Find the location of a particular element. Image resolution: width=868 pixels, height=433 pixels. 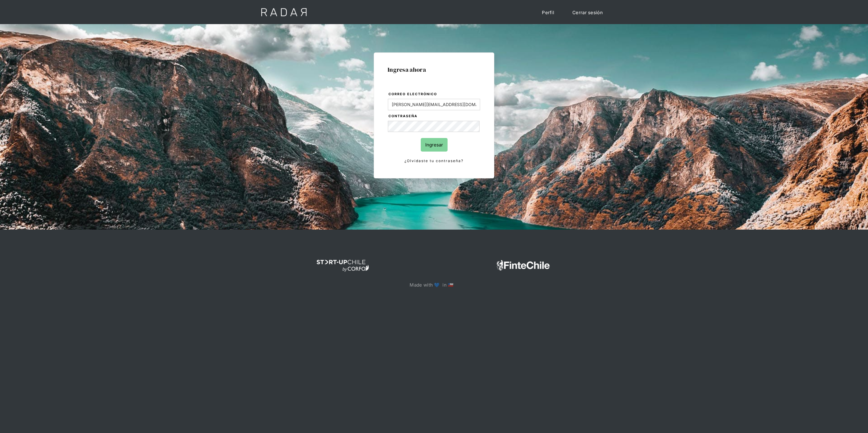

h1: Ingresa ahora is located at coordinates (434, 69).